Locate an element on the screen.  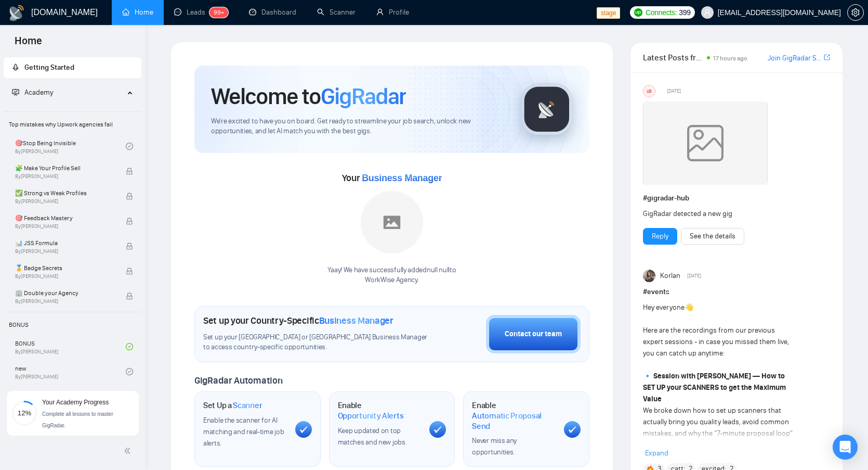
a: See the details is located at coordinates (713, 236).